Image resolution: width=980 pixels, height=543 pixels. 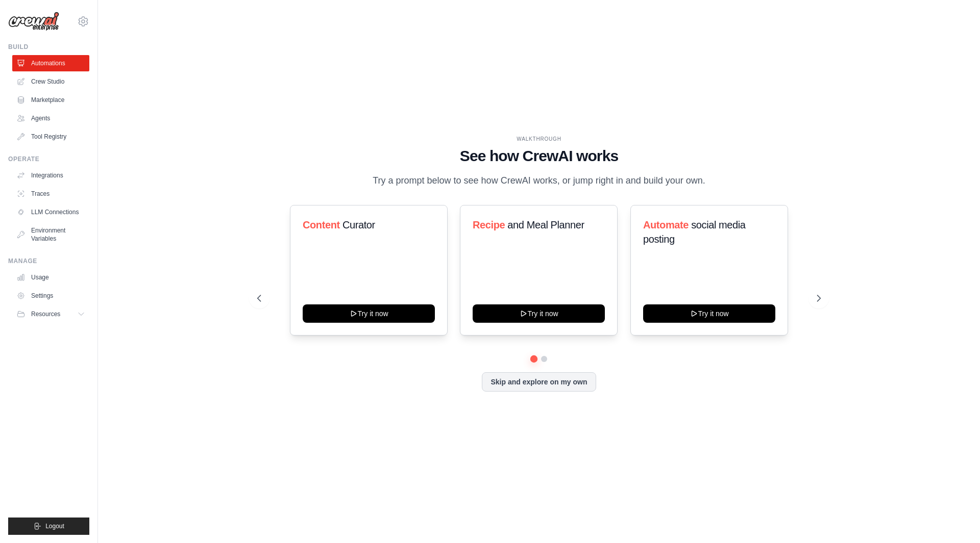 What do you see at coordinates (50, 100) in the screenshot?
I see `a: Marketplace` at bounding box center [50, 100].